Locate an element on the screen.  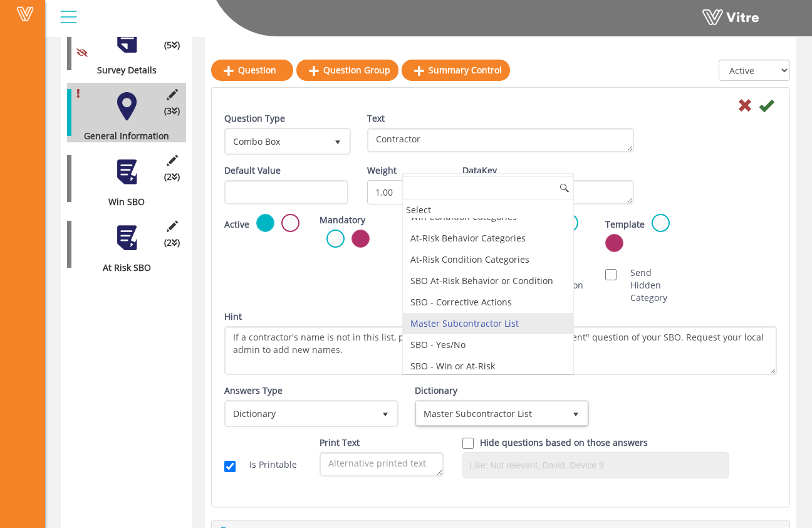
textarea: Contractor is located at coordinates (500, 139).